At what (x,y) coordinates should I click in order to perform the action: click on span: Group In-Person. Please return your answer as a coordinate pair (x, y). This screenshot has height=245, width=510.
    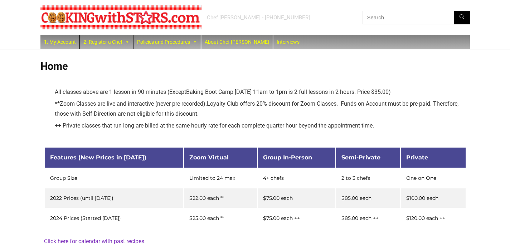
    Looking at the image, I should click on (287, 157).